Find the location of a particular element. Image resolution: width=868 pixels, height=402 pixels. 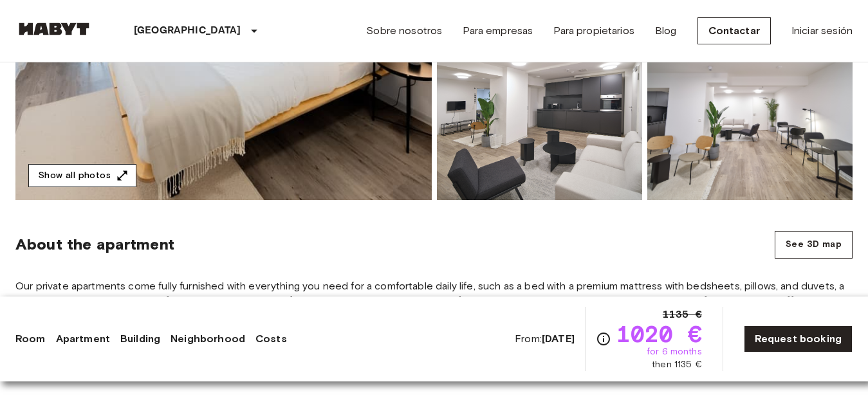

span: 1135 € is located at coordinates (682, 314).